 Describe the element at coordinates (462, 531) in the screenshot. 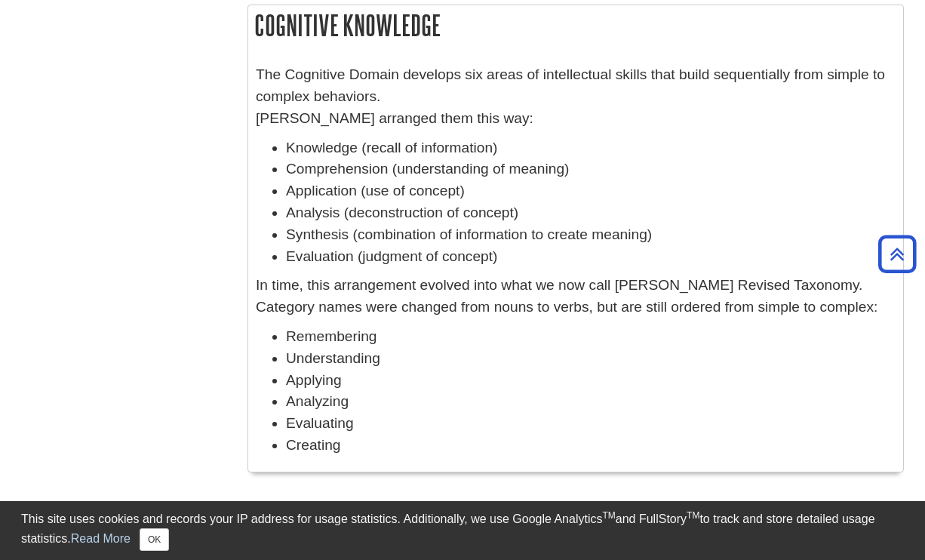

I see `div: This site uses cookies and records your IP address for usage statistics. Additionally, we use Goo...` at that location.